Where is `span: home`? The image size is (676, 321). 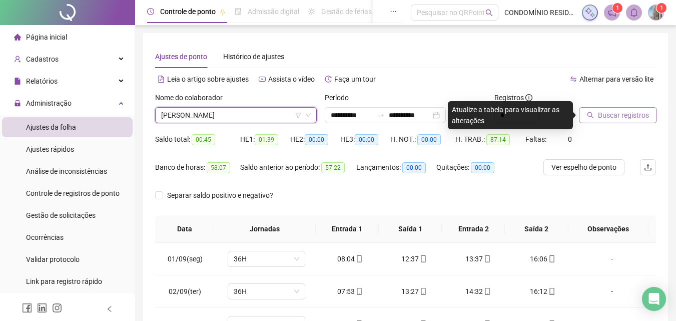 span: home is located at coordinates (18, 37).